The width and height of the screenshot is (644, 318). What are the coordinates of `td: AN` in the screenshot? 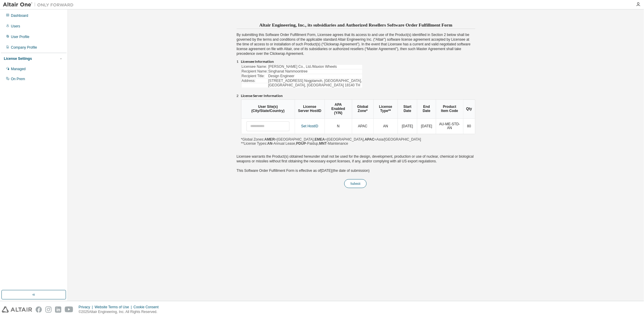 It's located at (385, 127).